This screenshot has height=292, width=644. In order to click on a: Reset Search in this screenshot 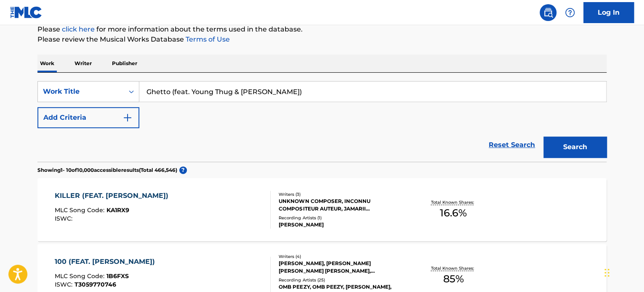, I will do `click(511, 145)`.